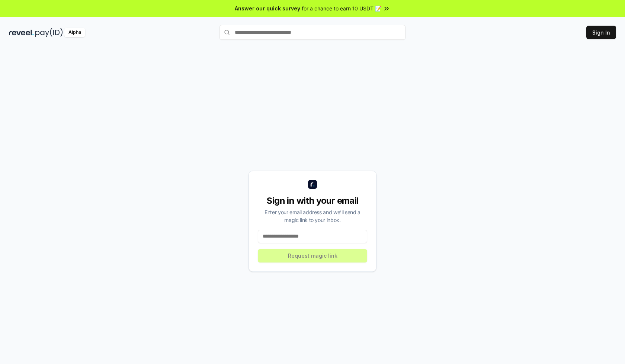  What do you see at coordinates (21, 32) in the screenshot?
I see `img: reveel_dark` at bounding box center [21, 32].